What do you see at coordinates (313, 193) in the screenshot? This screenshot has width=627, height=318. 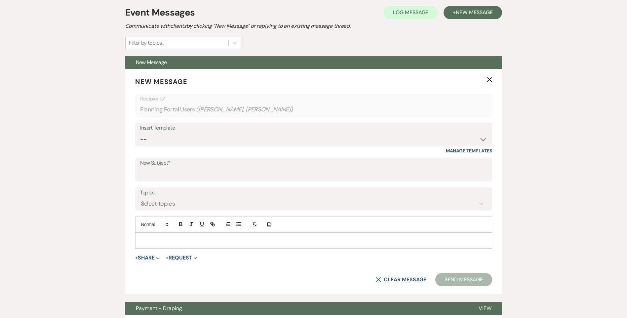 I see `label: Topics` at bounding box center [313, 193].